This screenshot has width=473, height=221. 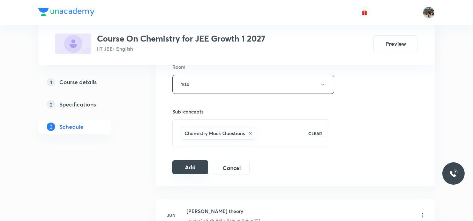 What do you see at coordinates (179, 67) in the screenshot?
I see `h6: Room` at bounding box center [179, 67].